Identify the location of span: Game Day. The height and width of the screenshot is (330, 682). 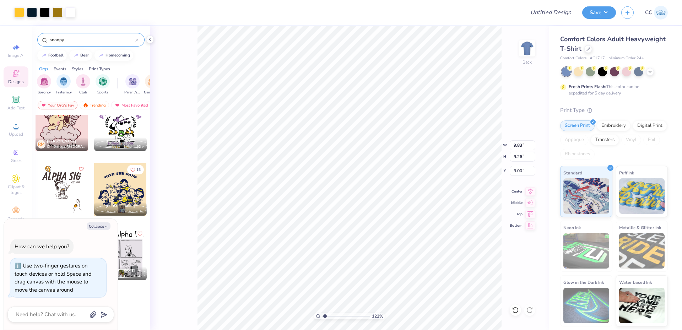
(152, 92).